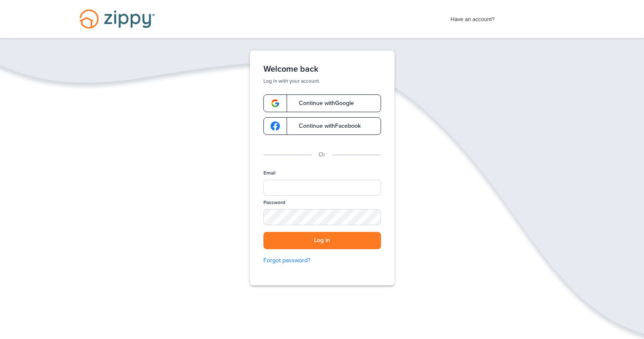  What do you see at coordinates (274, 202) in the screenshot?
I see `label: Password` at bounding box center [274, 202].